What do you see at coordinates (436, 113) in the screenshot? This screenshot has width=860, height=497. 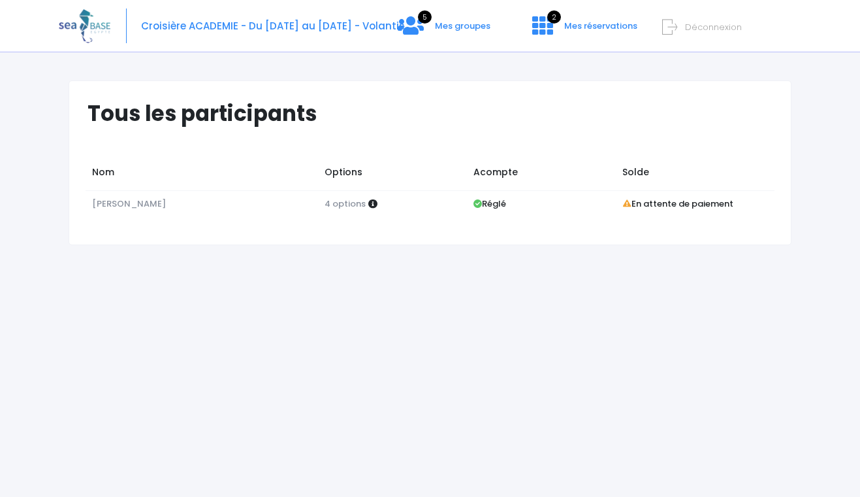 I see `h1: Tous les participants` at bounding box center [436, 113].